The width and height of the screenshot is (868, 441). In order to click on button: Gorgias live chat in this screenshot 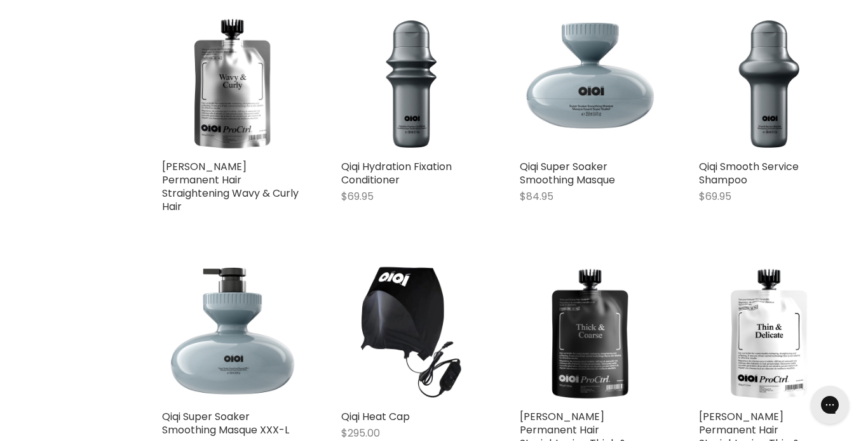, I will do `click(26, 24)`.